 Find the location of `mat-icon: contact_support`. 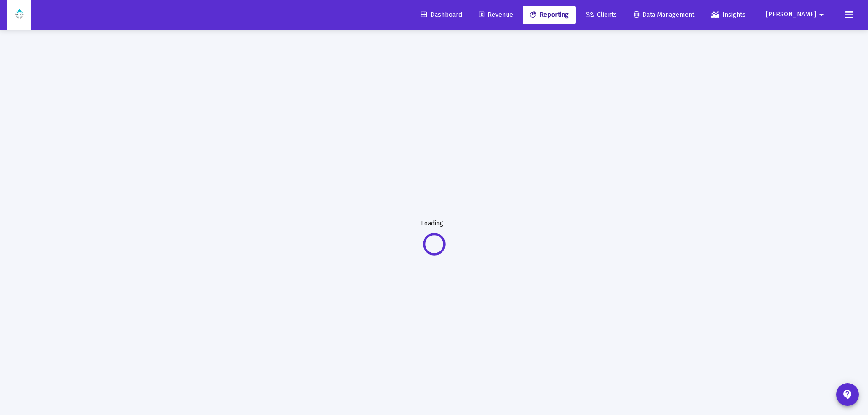

mat-icon: contact_support is located at coordinates (848, 395).